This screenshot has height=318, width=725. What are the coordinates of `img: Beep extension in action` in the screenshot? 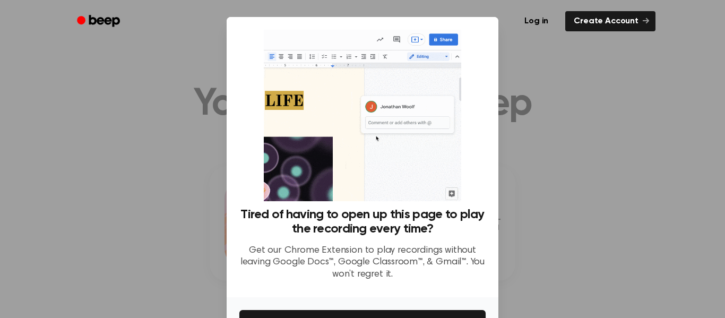 It's located at (362, 115).